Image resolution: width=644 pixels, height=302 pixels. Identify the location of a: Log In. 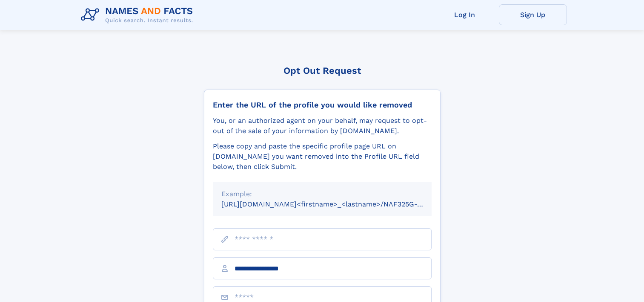
(464, 14).